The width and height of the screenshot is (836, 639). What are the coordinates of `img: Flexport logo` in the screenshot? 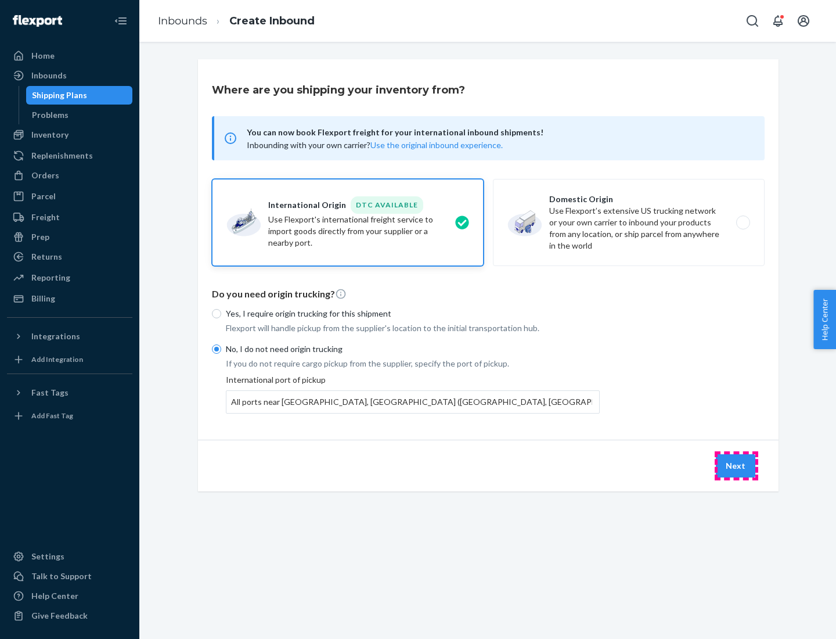 It's located at (37, 21).